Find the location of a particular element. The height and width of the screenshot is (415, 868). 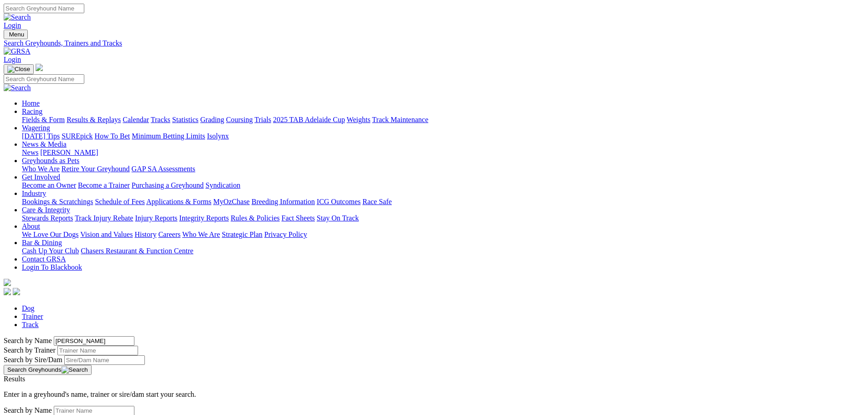

a: Industry is located at coordinates (34, 193).